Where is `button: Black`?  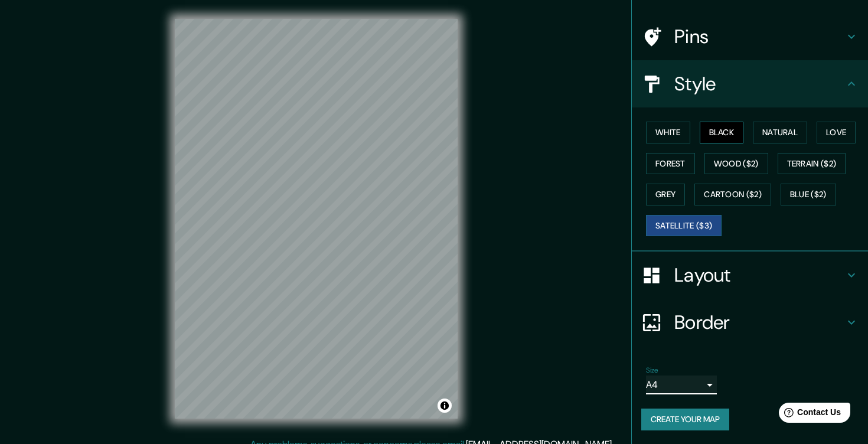 button: Black is located at coordinates (722, 132).